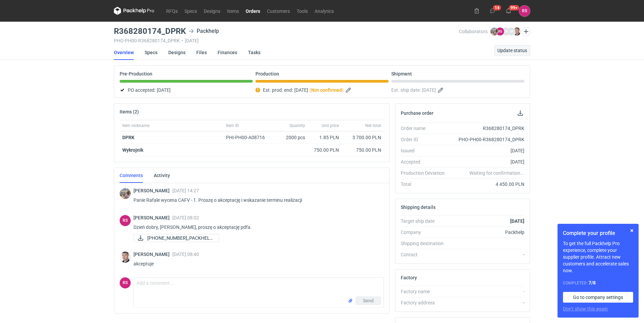  Describe the element at coordinates (233, 11) in the screenshot. I see `a: Items` at that location.